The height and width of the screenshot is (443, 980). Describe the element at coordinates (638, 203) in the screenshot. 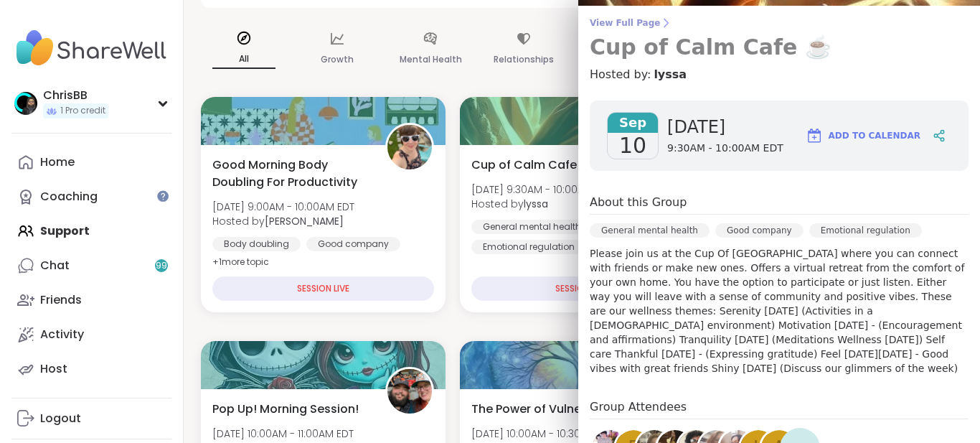

I see `h4: About this Group` at that location.